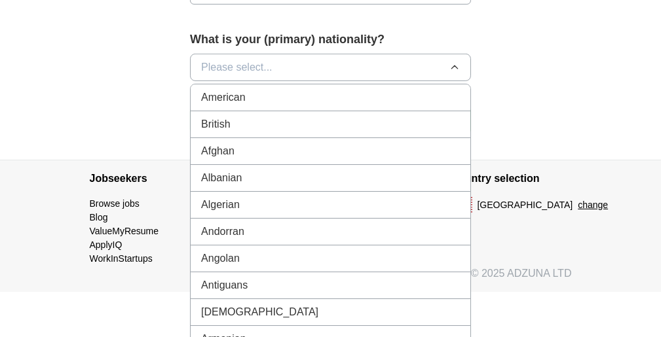 Image resolution: width=661 pixels, height=337 pixels. Describe the element at coordinates (216, 125) in the screenshot. I see `span: British` at that location.